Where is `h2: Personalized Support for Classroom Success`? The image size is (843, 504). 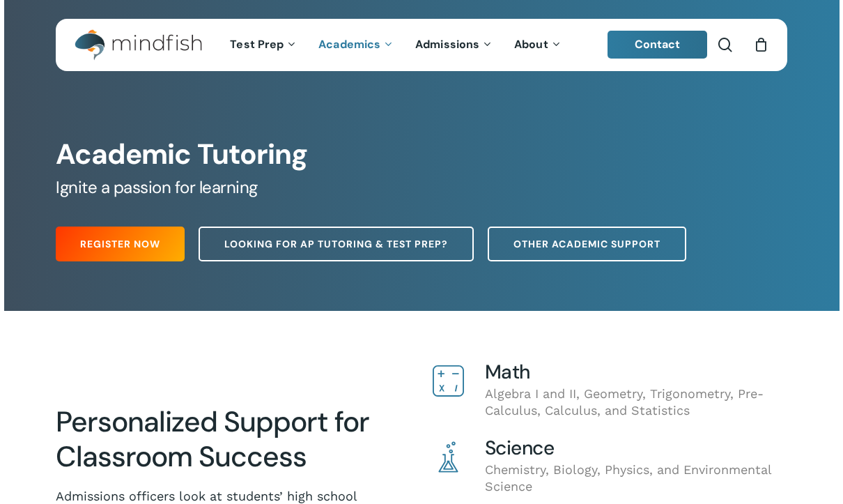
h2: Personalized Support for Classroom Success is located at coordinates (216, 439).